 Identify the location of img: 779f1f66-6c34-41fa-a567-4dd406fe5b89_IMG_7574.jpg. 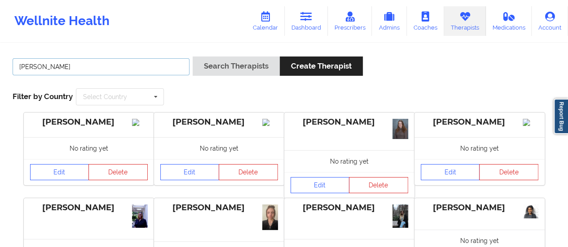
(270, 217).